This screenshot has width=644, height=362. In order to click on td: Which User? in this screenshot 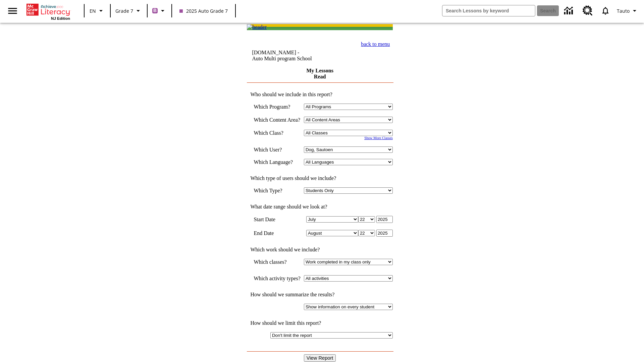, I will do `click(277, 150)`.